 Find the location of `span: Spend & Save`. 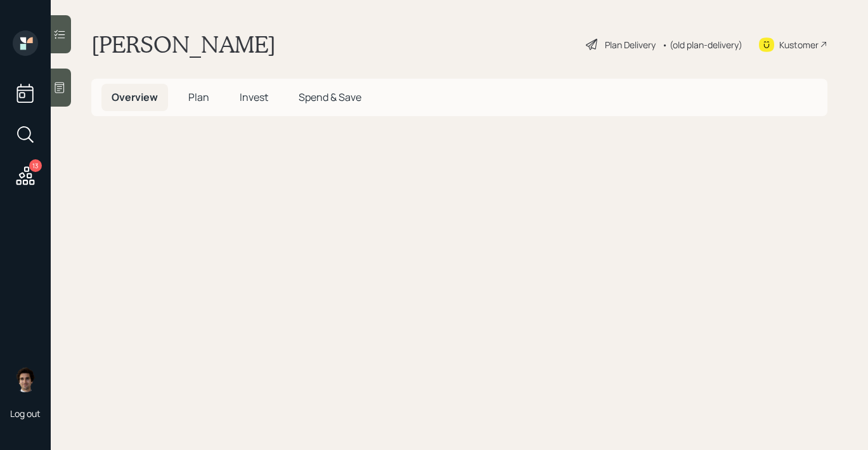

span: Spend & Save is located at coordinates (330, 97).